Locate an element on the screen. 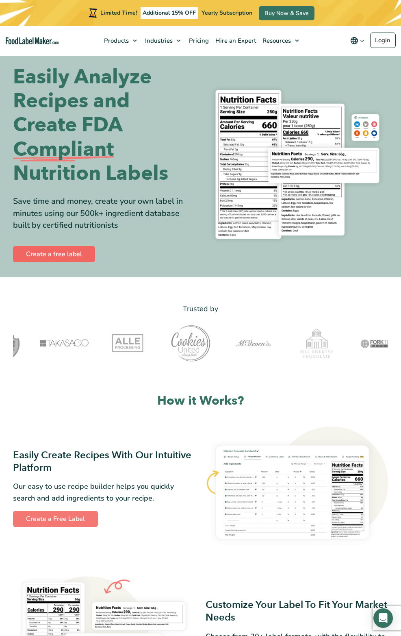 Image resolution: width=401 pixels, height=636 pixels. span: Hire an Expert is located at coordinates (235, 41).